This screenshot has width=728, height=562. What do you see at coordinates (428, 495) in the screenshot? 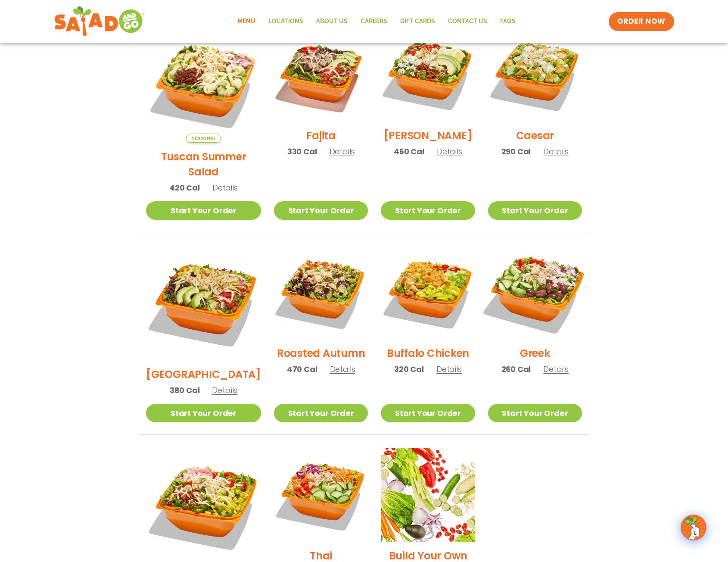
I see `img: Product photo for Build Your Own` at bounding box center [428, 495].